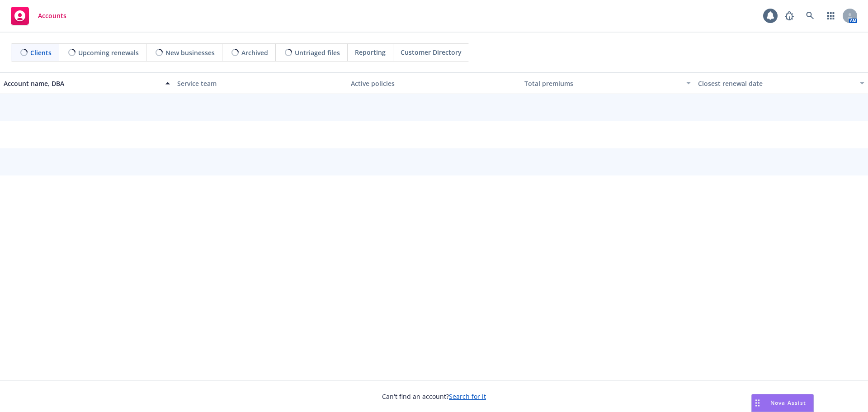 The width and height of the screenshot is (868, 412). What do you see at coordinates (38, 16) in the screenshot?
I see `a: Accounts` at bounding box center [38, 16].